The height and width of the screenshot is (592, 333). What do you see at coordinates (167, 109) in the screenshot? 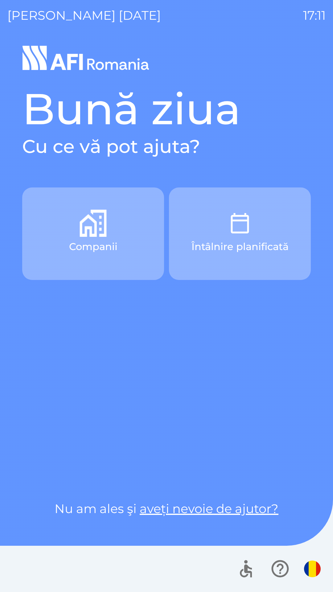
I see `h1: Bună ziua` at bounding box center [167, 109].